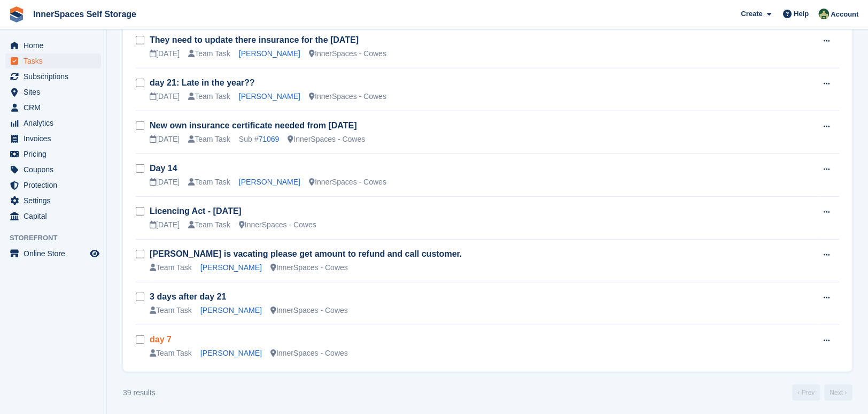  I want to click on div: Sub #, so click(259, 139).